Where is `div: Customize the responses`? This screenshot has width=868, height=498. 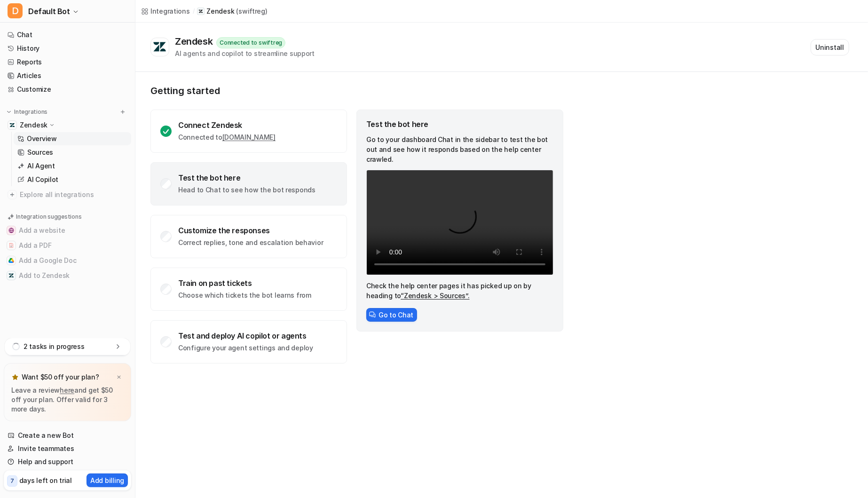 div: Customize the responses is located at coordinates (251, 231).